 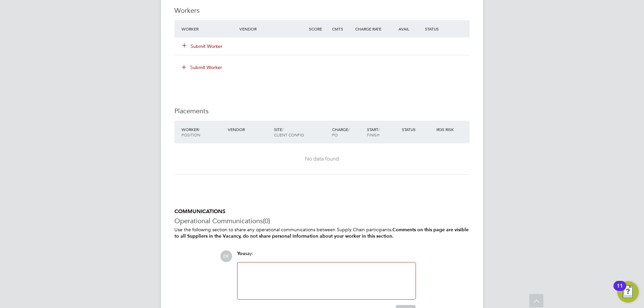 I want to click on span: / Position, so click(x=190, y=132).